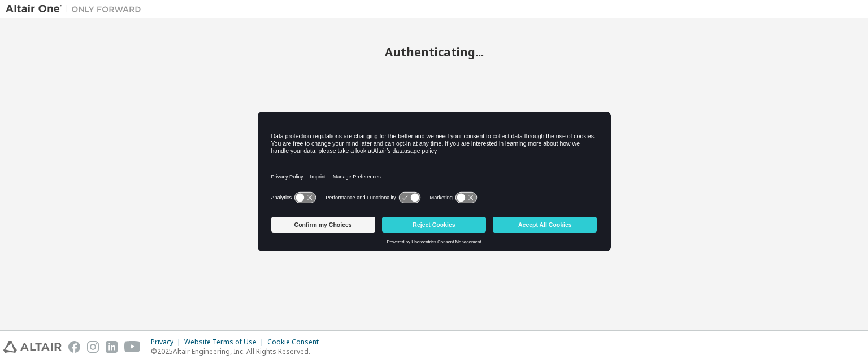  I want to click on img: altair_logo.svg, so click(32, 346).